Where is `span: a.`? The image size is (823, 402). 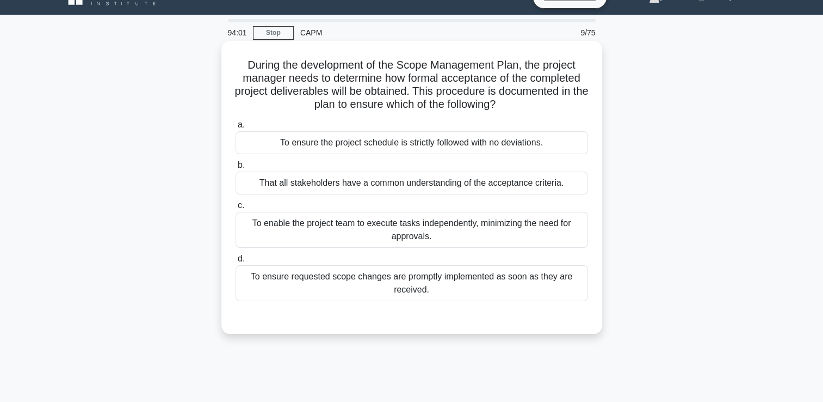 span: a. is located at coordinates (241, 124).